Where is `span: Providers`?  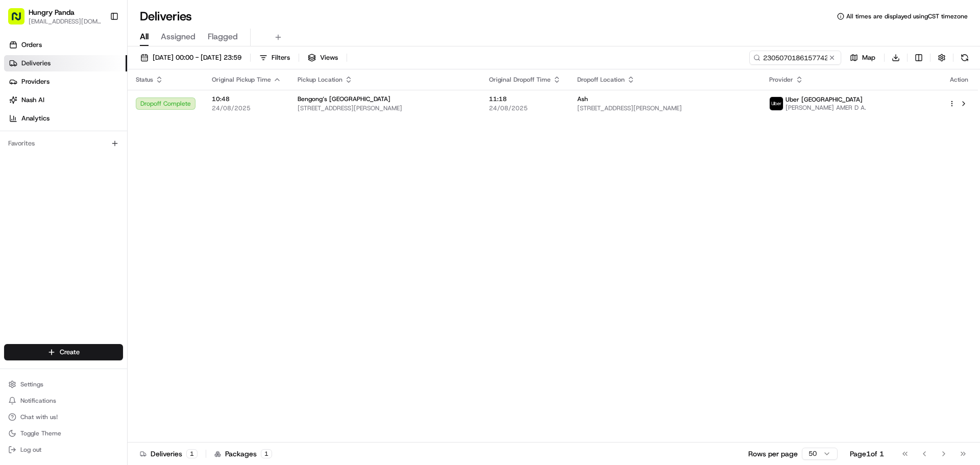
span: Providers is located at coordinates (36, 81).